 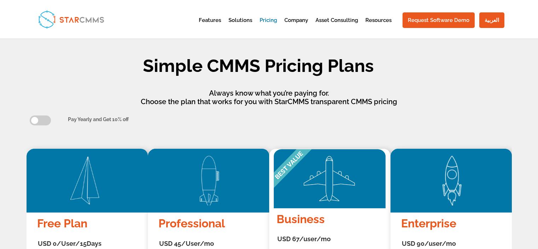 What do you see at coordinates (240, 26) in the screenshot?
I see `a: Solutions` at bounding box center [240, 26].